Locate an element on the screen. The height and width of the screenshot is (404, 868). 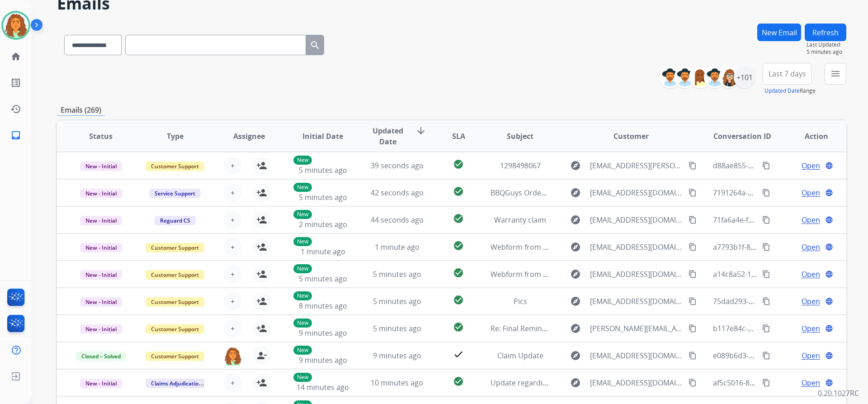
span: e089b6d3-b946-4119-b352-4fa7c1c8bf5a is located at coordinates (781, 355).